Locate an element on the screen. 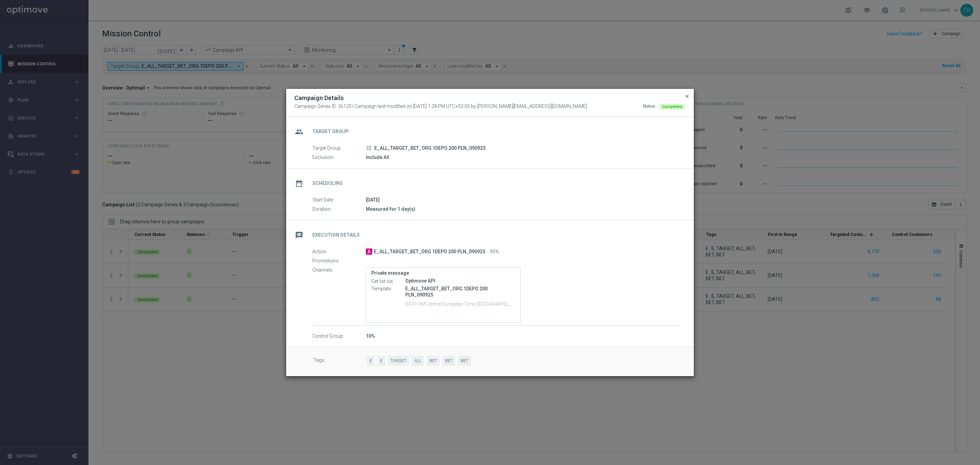 The height and width of the screenshot is (465, 980). i: message is located at coordinates (299, 235).